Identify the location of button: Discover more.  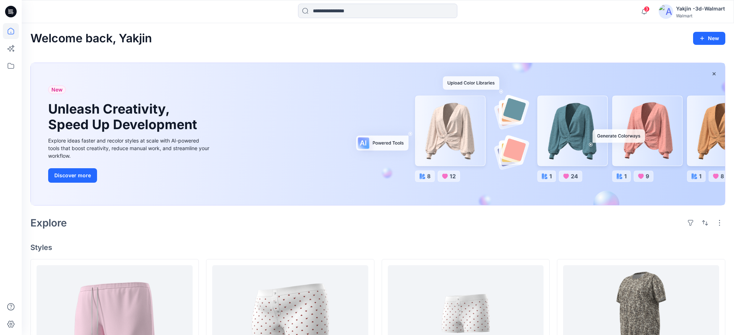
(72, 176).